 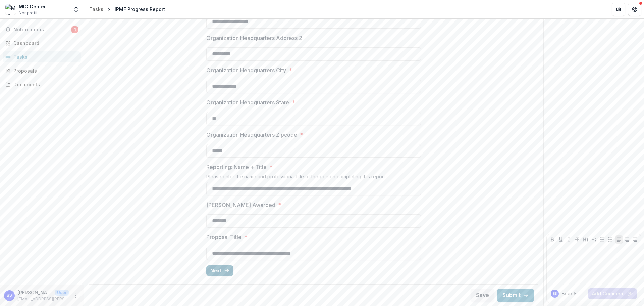 I want to click on p: Organization Headquarters Zipcode, so click(x=252, y=134).